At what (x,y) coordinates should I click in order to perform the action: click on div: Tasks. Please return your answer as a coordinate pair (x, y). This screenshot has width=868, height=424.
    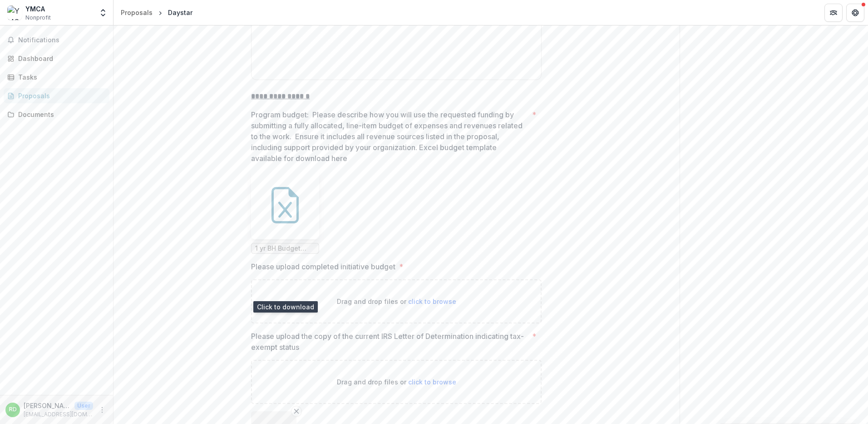
    Looking at the image, I should click on (60, 77).